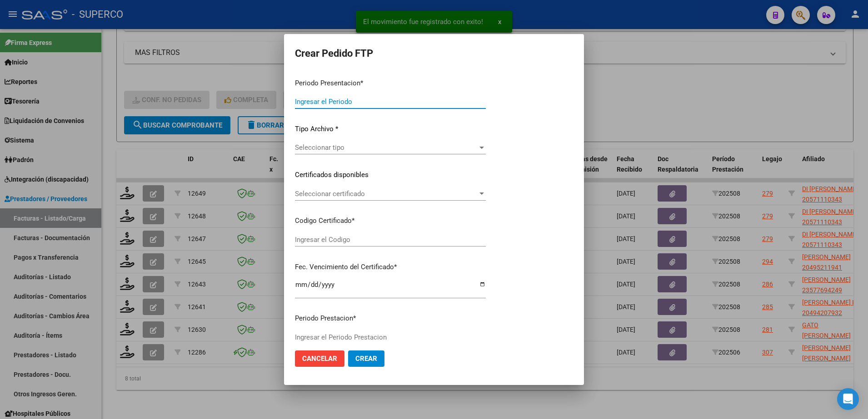 The width and height of the screenshot is (868, 419). What do you see at coordinates (390, 318) in the screenshot?
I see `p: Periodo Prestacion` at bounding box center [390, 318].